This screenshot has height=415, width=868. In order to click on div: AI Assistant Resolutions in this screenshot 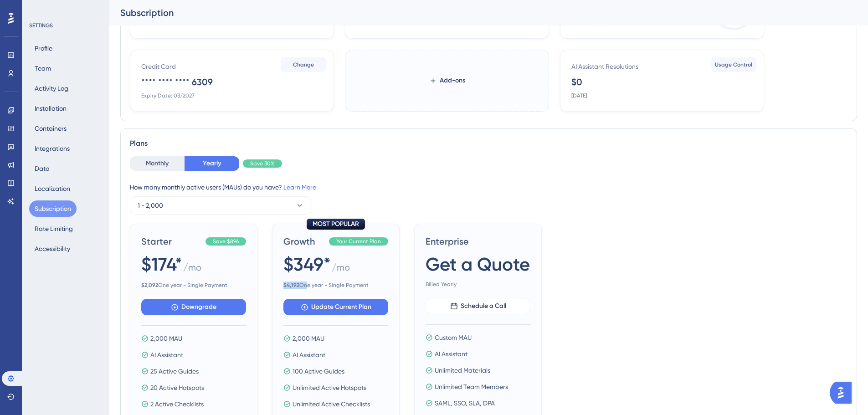, I will do `click(604, 66)`.